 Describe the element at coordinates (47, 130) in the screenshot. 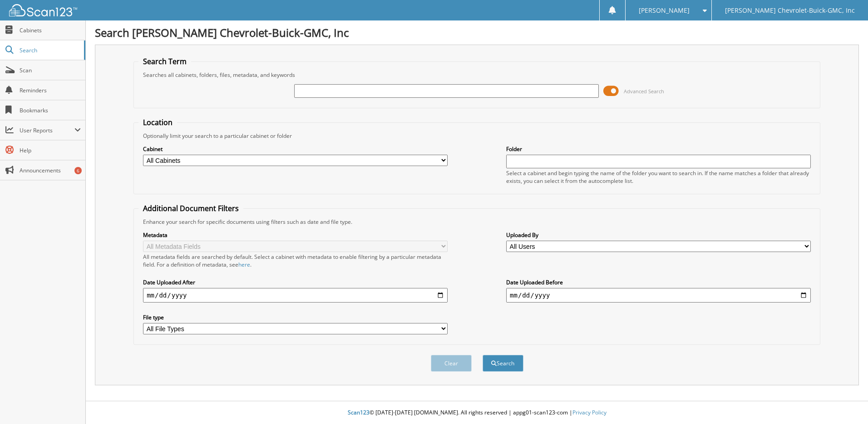

I see `span: User Reports` at that location.